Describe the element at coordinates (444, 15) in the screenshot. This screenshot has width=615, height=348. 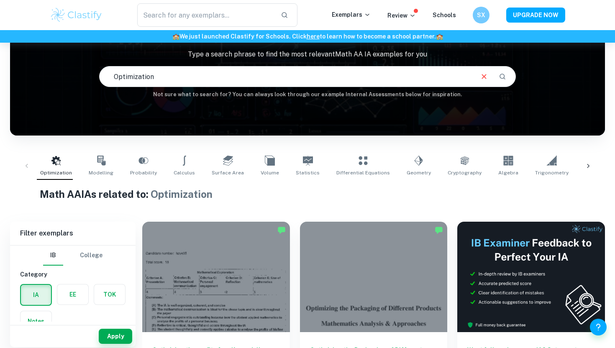
I see `a: Schools` at that location.